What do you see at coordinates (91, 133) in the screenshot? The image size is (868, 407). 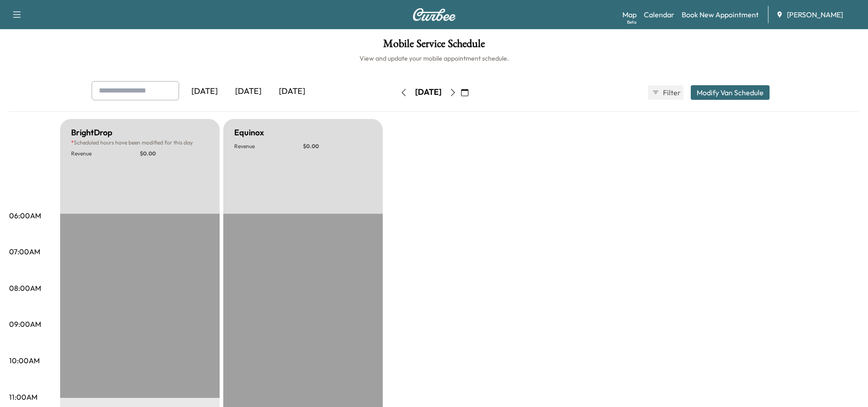 I see `h5: BrightDrop` at bounding box center [91, 133].